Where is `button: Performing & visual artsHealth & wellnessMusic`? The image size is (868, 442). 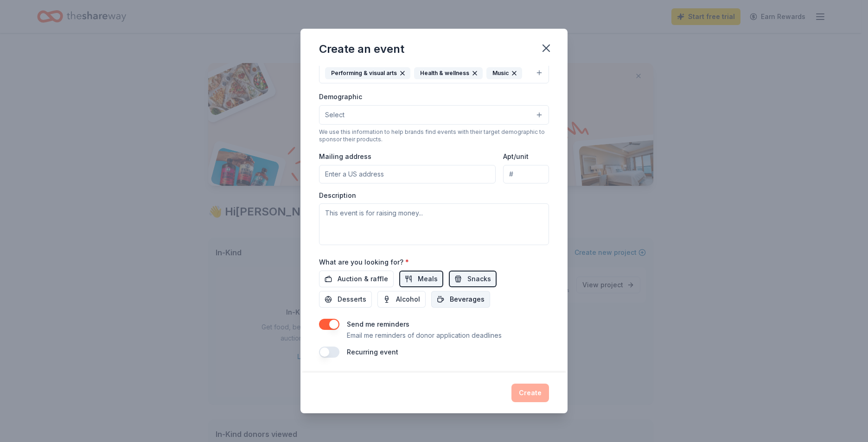
button: Performing & visual artsHealth & wellnessMusic is located at coordinates (434, 73).